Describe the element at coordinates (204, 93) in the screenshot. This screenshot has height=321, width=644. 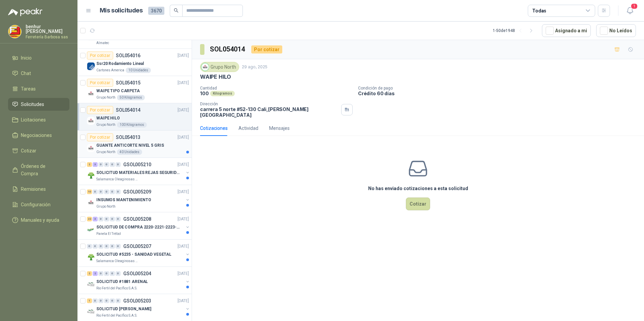
I see `p: 100` at that location.